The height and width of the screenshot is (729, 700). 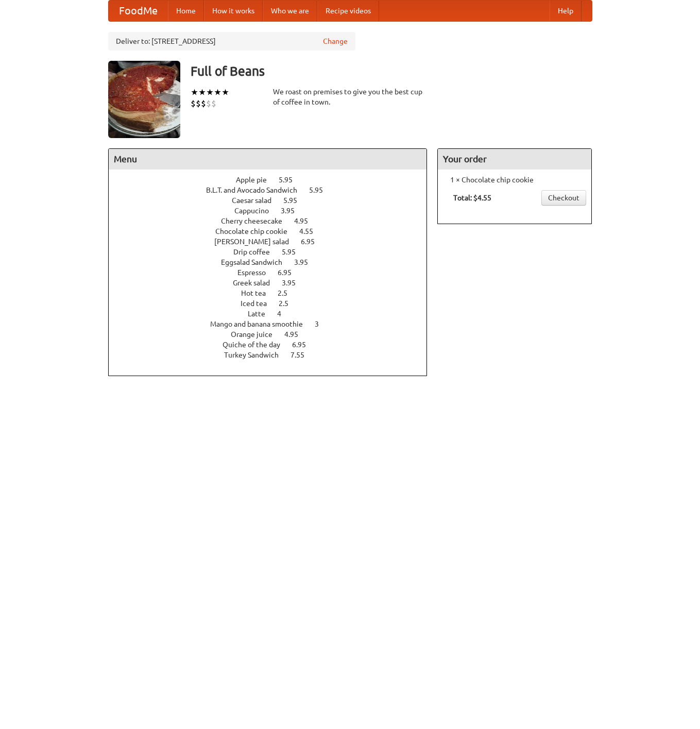 I want to click on span: B.L.T. and Avocado Sandwich, so click(x=256, y=190).